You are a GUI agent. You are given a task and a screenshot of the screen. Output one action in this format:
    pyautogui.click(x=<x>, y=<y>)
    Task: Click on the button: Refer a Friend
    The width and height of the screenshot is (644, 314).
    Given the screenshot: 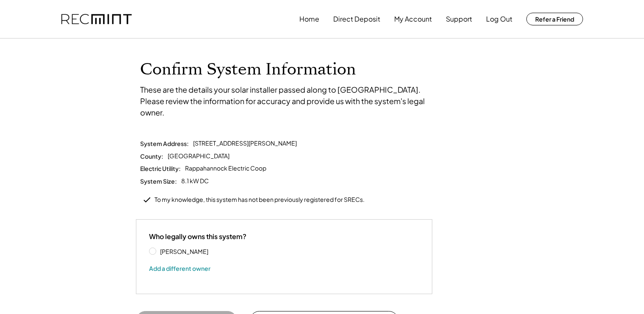 What is the action you would take?
    pyautogui.click(x=554, y=19)
    